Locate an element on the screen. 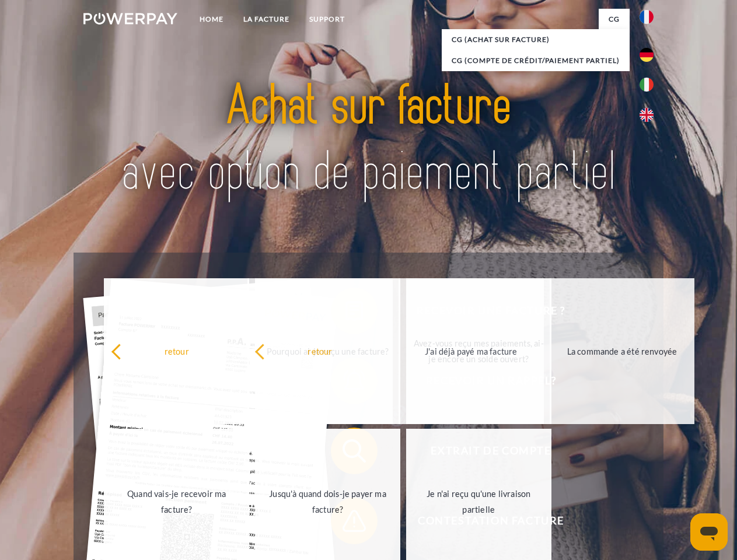  a: CG (achat sur facture) is located at coordinates (535, 40).